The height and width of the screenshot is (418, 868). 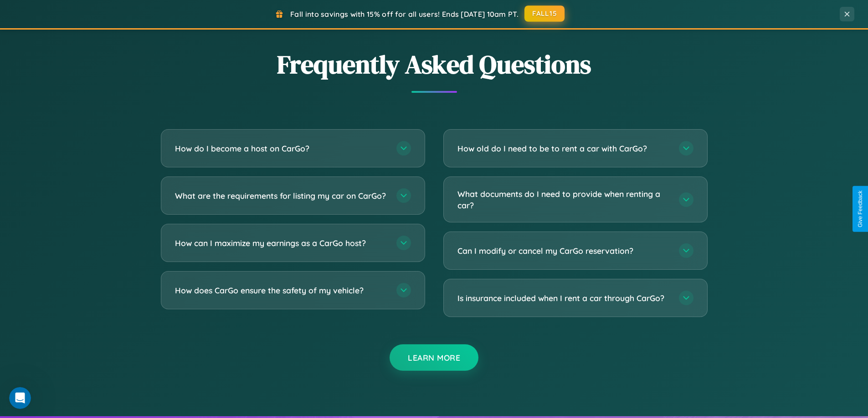 I want to click on h3: Can I modify or cancel my CarGo reservation?, so click(x=563, y=251).